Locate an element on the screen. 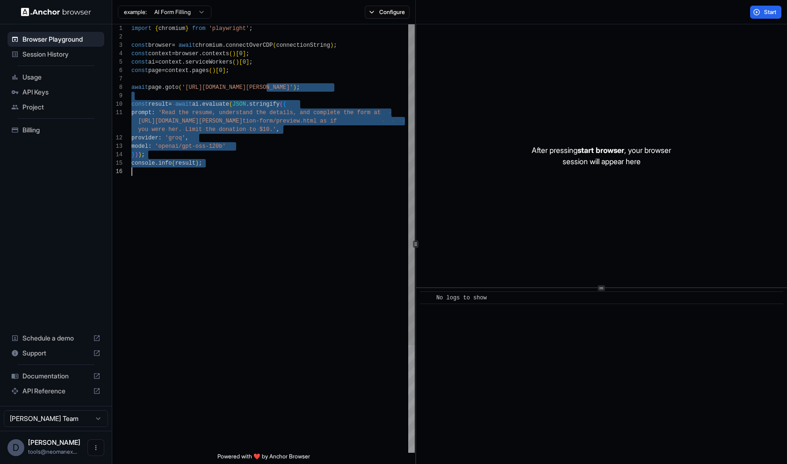  span: provider is located at coordinates (145, 138).